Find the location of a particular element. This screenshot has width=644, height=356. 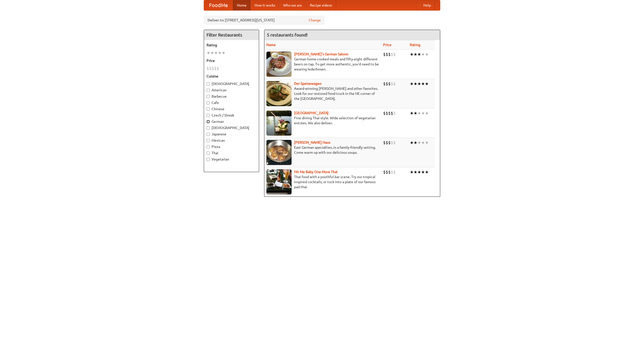

input: Cafe is located at coordinates (208, 103).